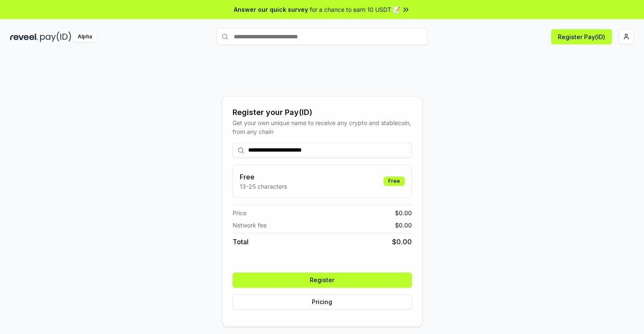 The image size is (644, 334). Describe the element at coordinates (582, 37) in the screenshot. I see `button: Register Pay(ID)` at that location.